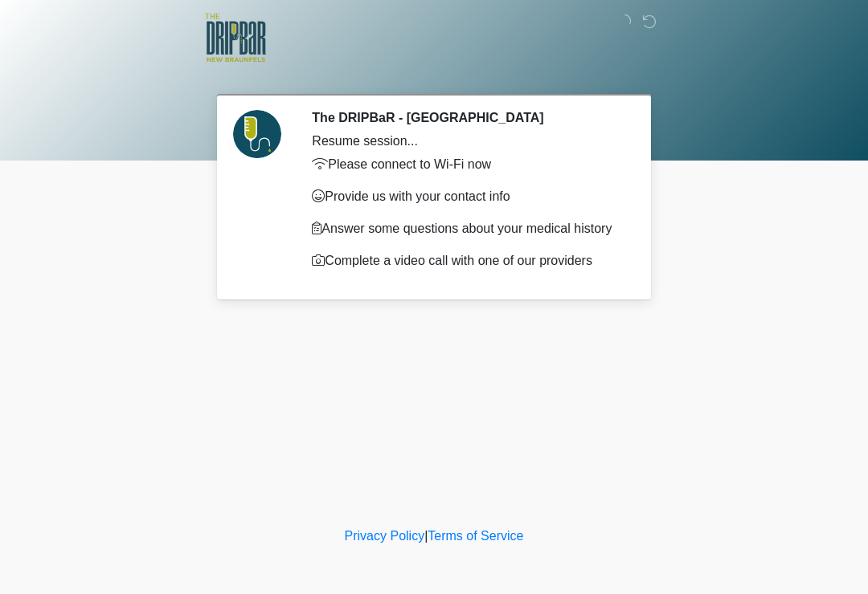 The height and width of the screenshot is (594, 868). I want to click on a: Terms of Service, so click(475, 536).